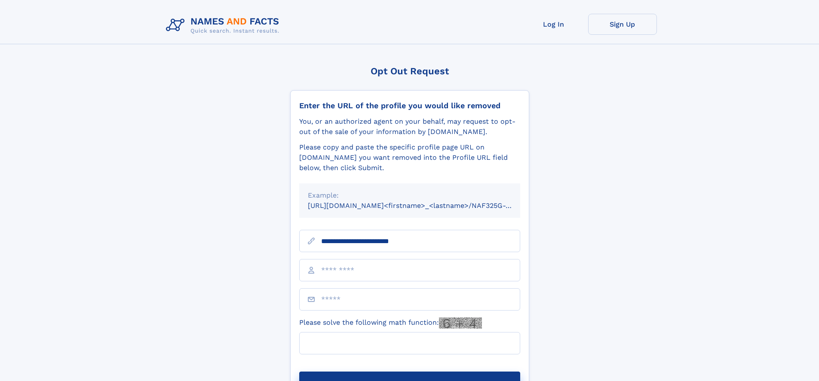 The width and height of the screenshot is (819, 381). Describe the element at coordinates (554, 24) in the screenshot. I see `a: Log In` at that location.